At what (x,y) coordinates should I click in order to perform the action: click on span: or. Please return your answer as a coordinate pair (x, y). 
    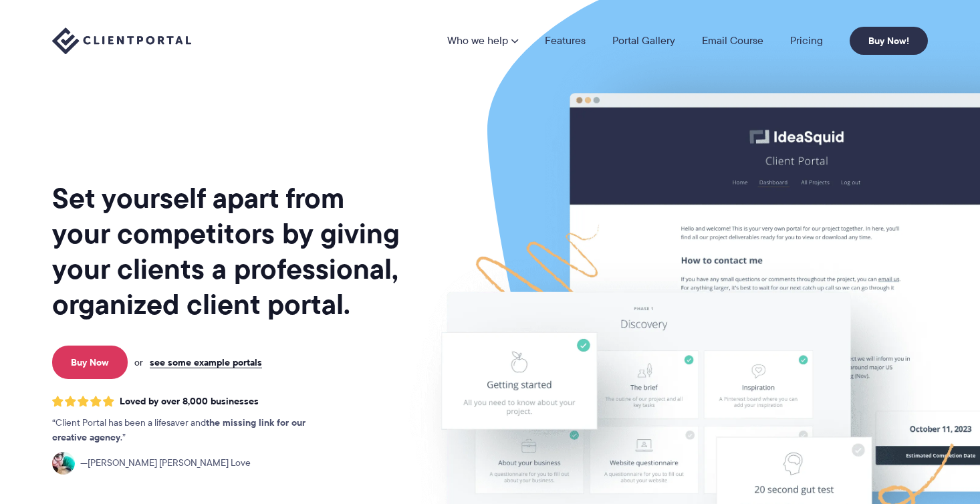
    Looking at the image, I should click on (139, 362).